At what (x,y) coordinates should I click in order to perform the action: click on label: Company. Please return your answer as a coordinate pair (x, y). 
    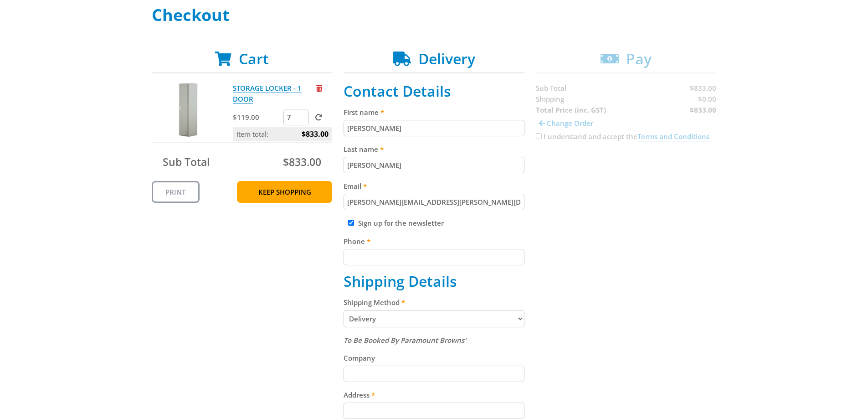
    Looking at the image, I should click on (434, 358).